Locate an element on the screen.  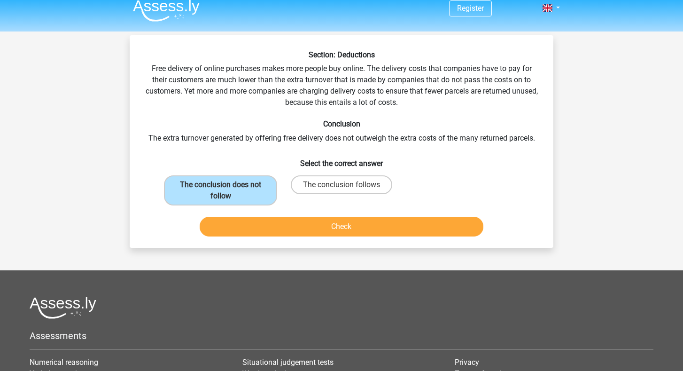
a: Register is located at coordinates (470, 8).